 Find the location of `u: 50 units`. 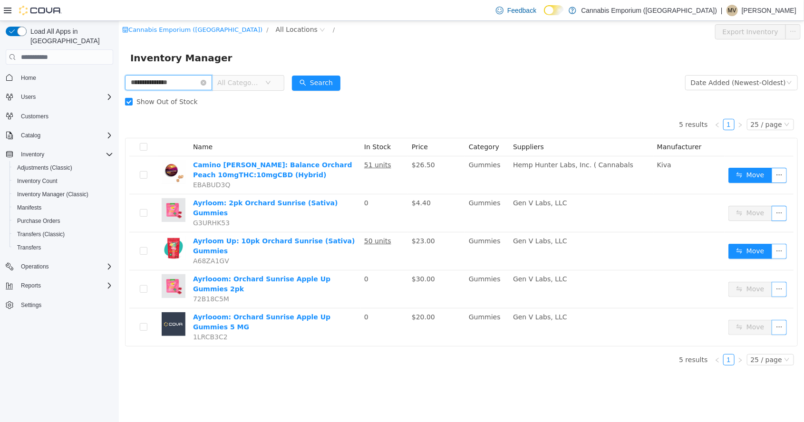

u: 50 units is located at coordinates (259, 220).